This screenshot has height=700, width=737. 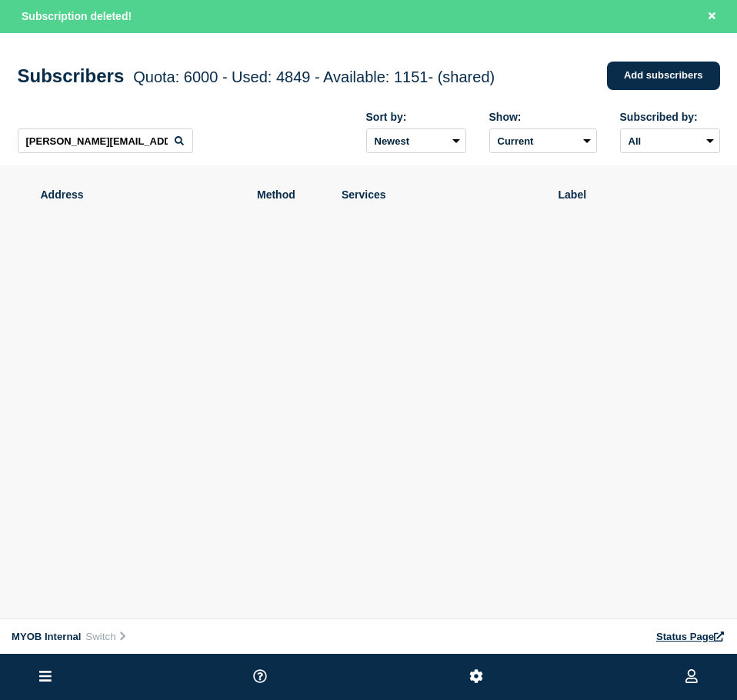 I want to click on span: Quota: 6000 - Used: 4849 - Available: 1151 - (shared), so click(x=314, y=77).